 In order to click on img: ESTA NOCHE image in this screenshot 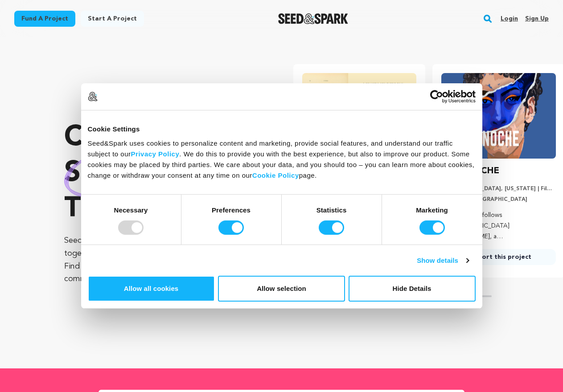, I will do `click(499, 116)`.